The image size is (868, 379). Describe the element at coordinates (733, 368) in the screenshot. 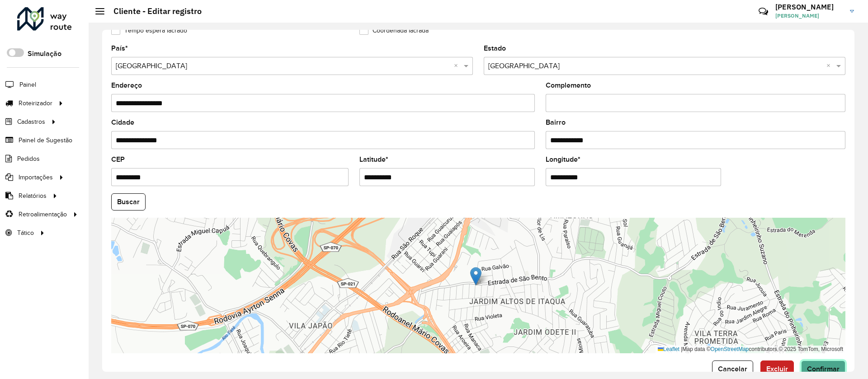

I see `span: Cancelar` at that location.